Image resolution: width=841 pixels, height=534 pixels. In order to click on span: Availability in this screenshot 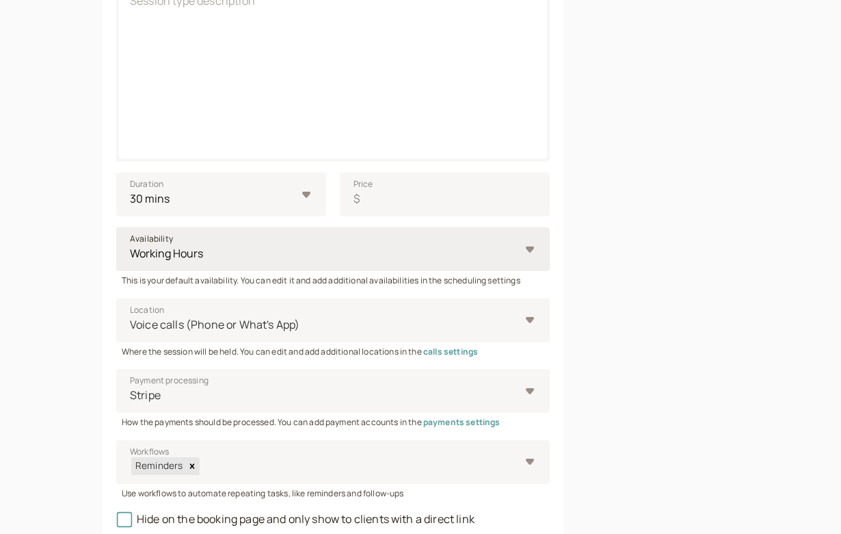, I will do `click(151, 239)`.